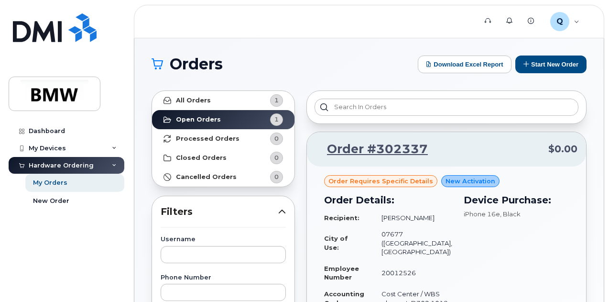  Describe the element at coordinates (223, 158) in the screenshot. I see `a: Closed Orders0` at that location.